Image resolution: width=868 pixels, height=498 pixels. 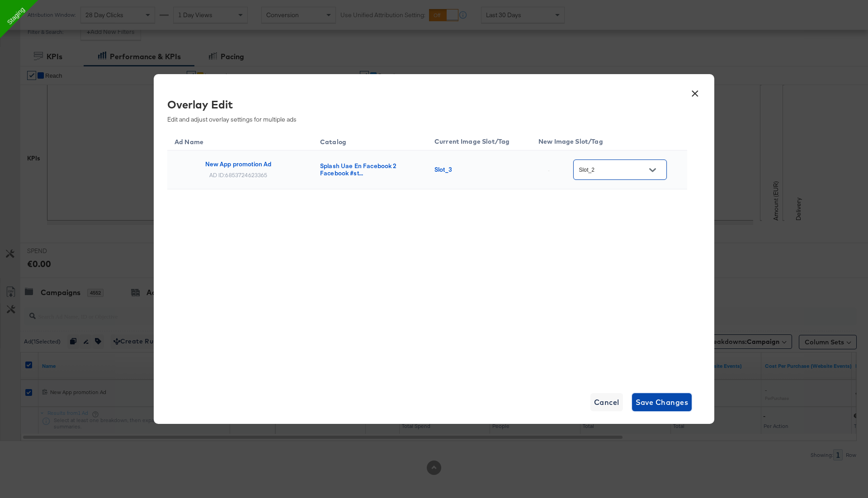 I want to click on button: Cancel, so click(x=607, y=402).